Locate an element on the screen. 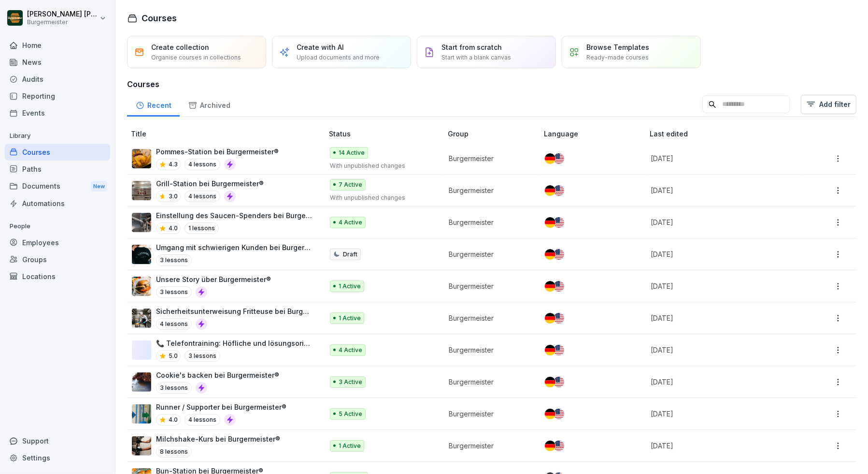 Image resolution: width=868 pixels, height=474 pixels. a: News is located at coordinates (57, 62).